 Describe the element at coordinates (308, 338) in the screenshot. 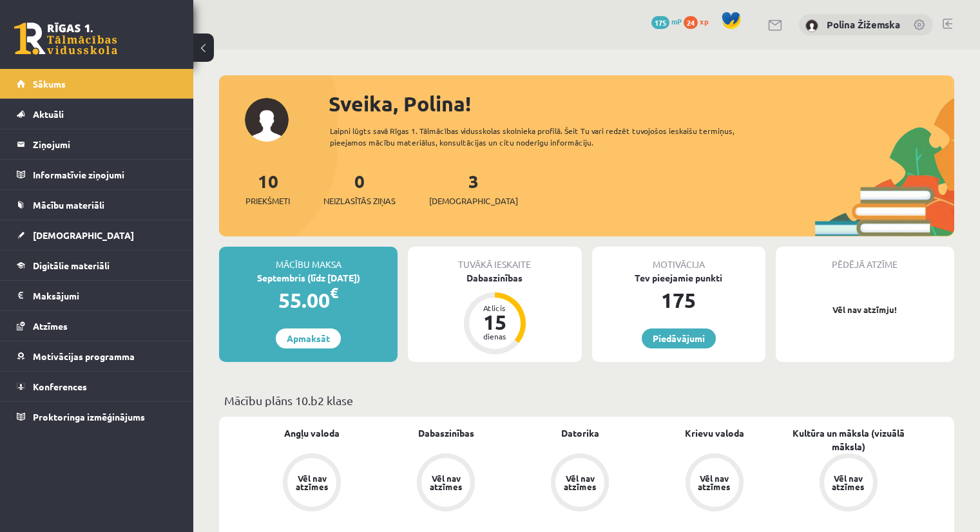

I see `a: Apmaksāt` at that location.